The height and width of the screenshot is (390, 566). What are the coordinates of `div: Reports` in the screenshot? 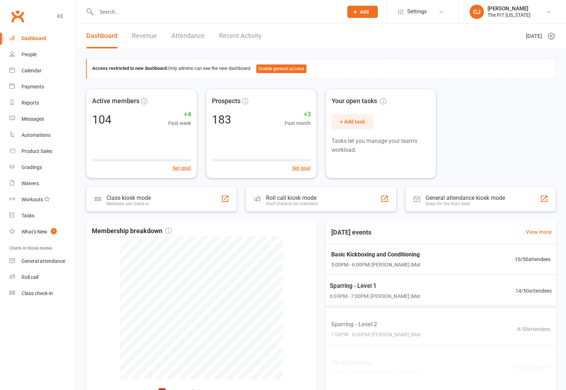 It's located at (30, 103).